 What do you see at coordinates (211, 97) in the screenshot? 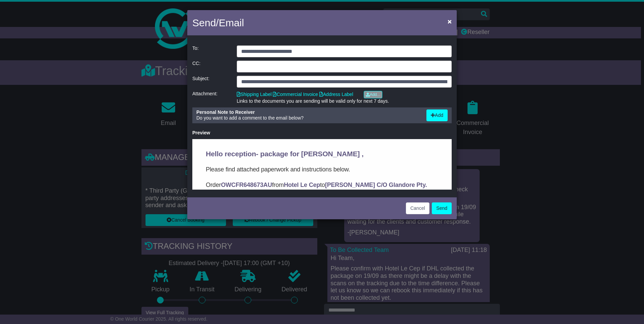
I see `div: Attachment:` at bounding box center [211, 97].